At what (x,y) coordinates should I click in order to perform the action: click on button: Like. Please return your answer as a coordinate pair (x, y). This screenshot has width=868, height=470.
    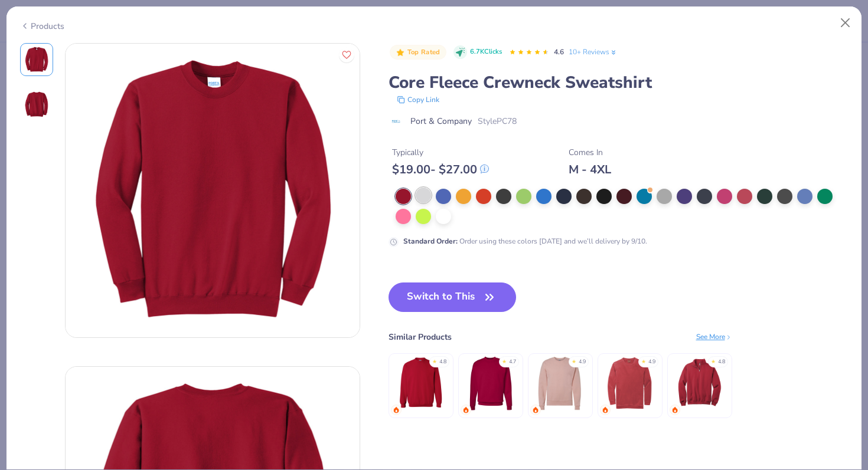
    Looking at the image, I should click on (347, 55).